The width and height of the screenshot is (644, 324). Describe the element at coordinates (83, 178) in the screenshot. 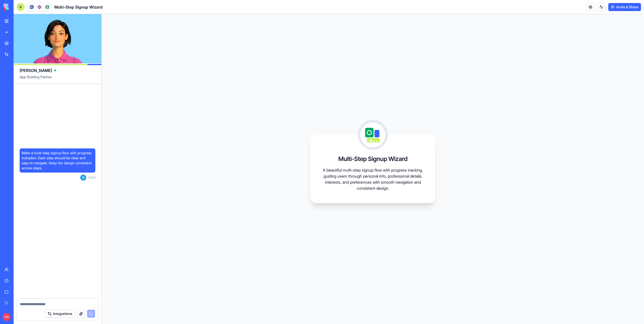

I see `span: D` at that location.